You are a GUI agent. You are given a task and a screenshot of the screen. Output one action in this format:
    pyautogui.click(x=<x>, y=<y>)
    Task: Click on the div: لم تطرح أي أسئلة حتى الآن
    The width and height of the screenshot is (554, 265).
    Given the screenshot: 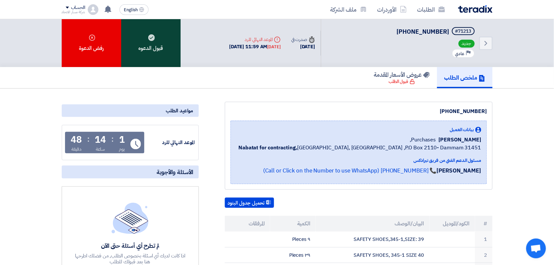 What is the action you would take?
    pyautogui.click(x=130, y=245)
    